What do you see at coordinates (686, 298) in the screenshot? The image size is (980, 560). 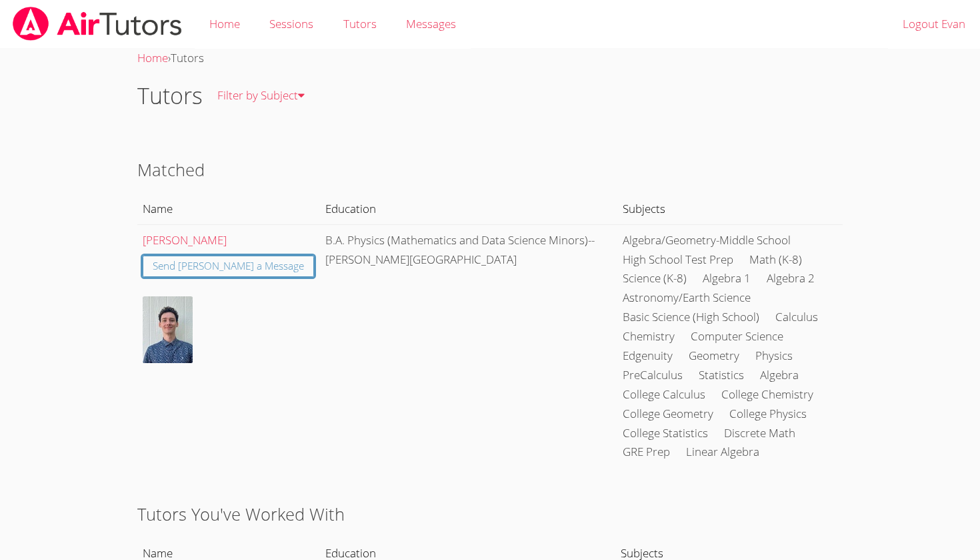 I see `li: Astronomy/Earth Science` at bounding box center [686, 298].